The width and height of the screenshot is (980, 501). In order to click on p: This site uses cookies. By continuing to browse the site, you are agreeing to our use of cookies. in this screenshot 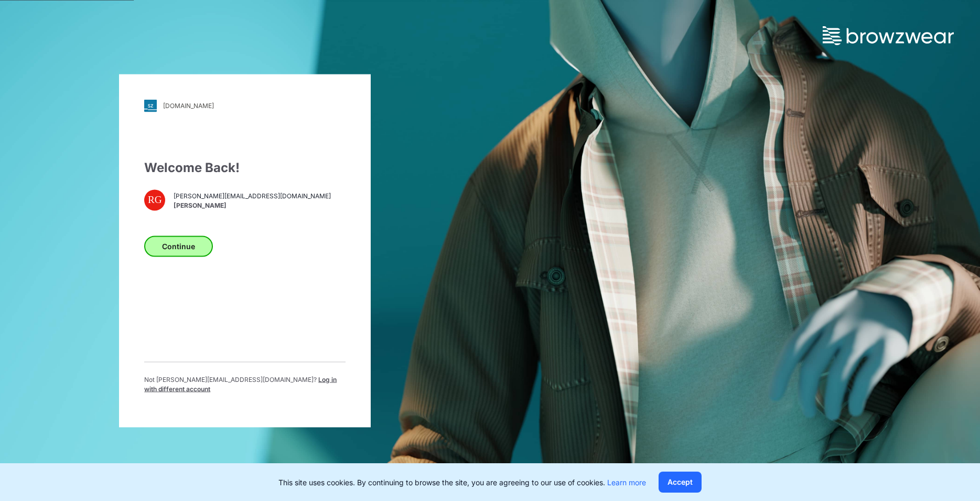, I will do `click(462, 482)`.